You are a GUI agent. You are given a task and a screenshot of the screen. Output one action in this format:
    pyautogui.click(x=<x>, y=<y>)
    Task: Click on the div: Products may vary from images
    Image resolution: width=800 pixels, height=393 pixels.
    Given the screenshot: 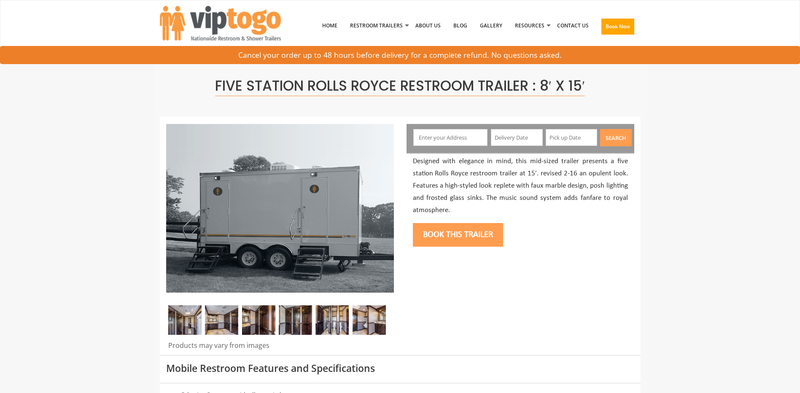 What is the action you would take?
    pyautogui.click(x=280, y=348)
    